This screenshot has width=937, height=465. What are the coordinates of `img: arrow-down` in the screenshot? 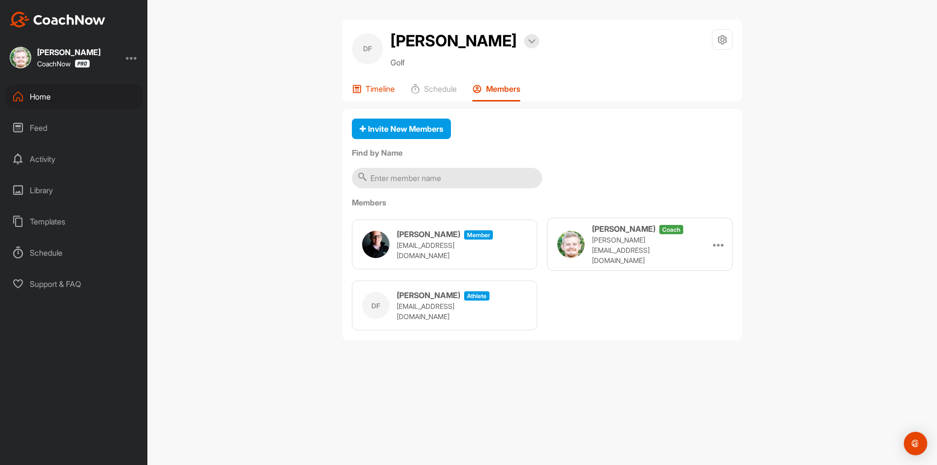 It's located at (531, 41).